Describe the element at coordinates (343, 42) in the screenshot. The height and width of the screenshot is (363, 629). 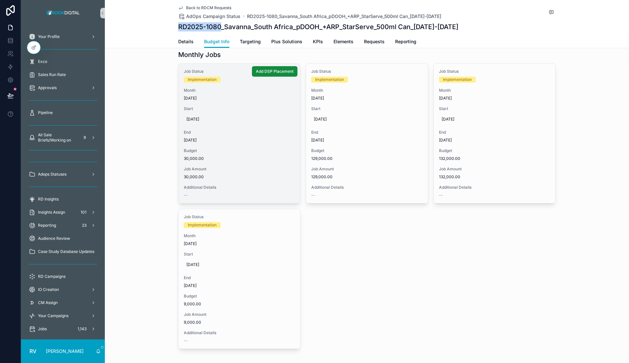
I see `span: Elements` at that location.